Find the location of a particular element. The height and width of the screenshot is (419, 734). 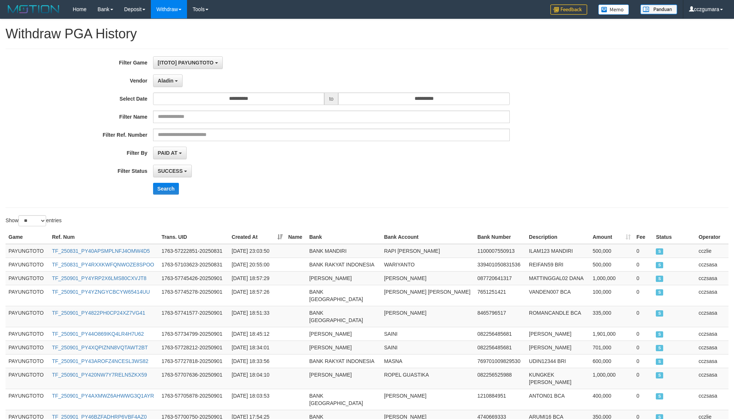

td: MATTINGGAL02 DANA is located at coordinates (557, 278).